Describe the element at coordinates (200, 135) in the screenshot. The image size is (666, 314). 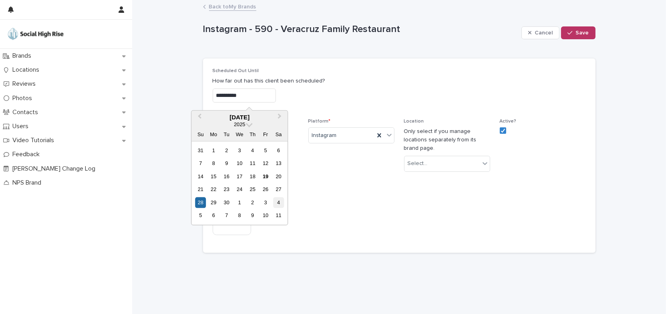
I see `div: Su` at that location.